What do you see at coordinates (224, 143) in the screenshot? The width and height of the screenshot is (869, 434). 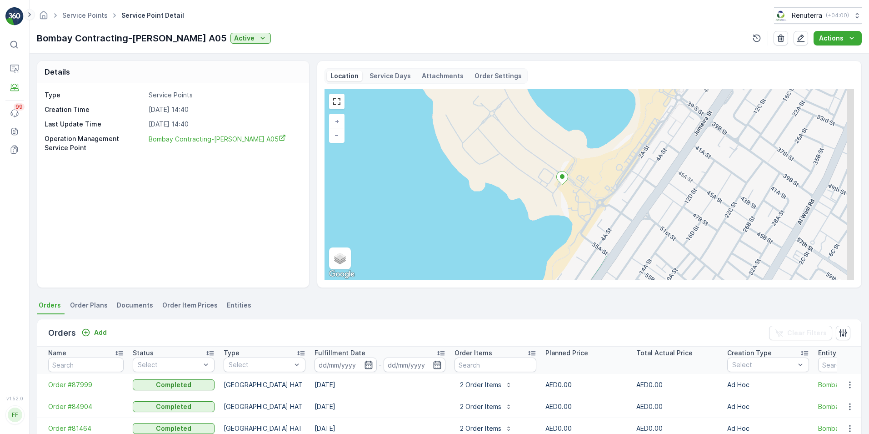 I see `a: Bombay Contracting-Lamer A05` at bounding box center [224, 143].